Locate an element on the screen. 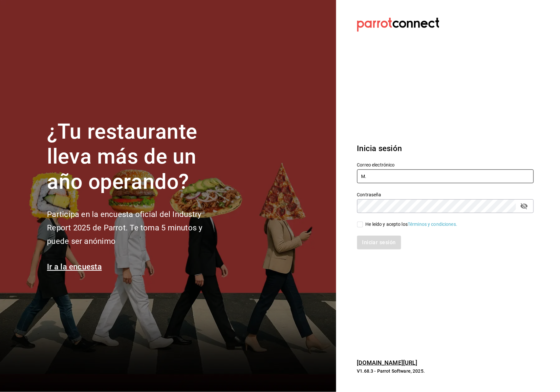 The height and width of the screenshot is (392, 560). label: Contraseña is located at coordinates (445, 195).